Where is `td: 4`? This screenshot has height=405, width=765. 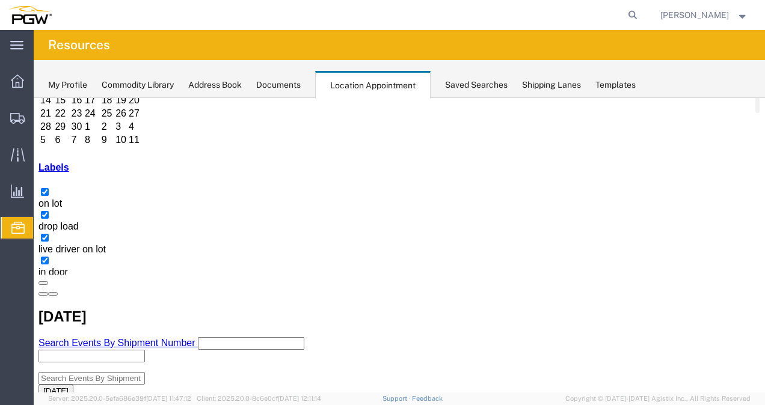
td: 4 is located at coordinates (101, 29).